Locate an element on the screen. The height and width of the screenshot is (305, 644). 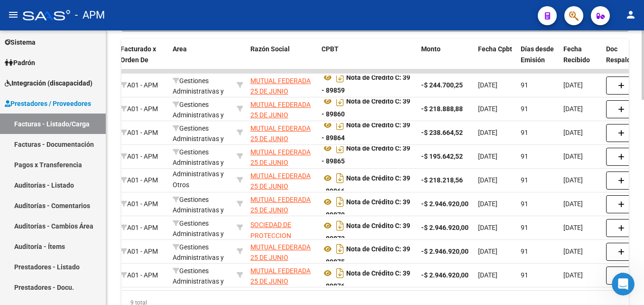
datatable-header-cell: Fecha Cpbt is located at coordinates (495, 60).